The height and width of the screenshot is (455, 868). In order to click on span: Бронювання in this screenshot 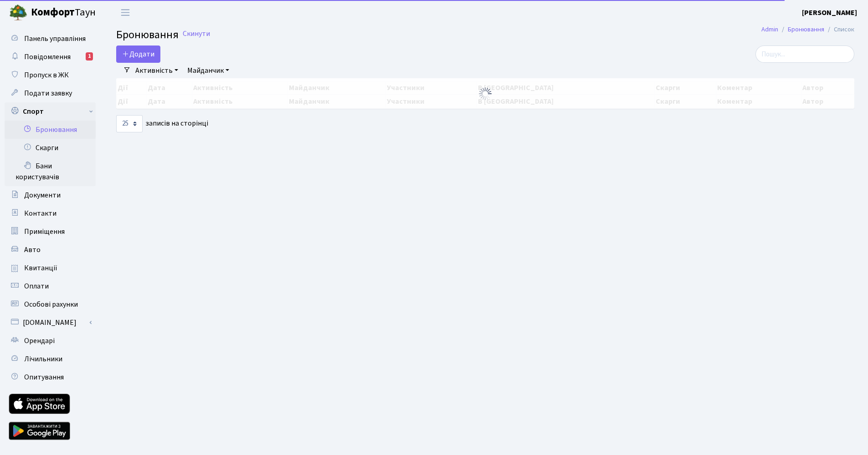, I will do `click(147, 35)`.